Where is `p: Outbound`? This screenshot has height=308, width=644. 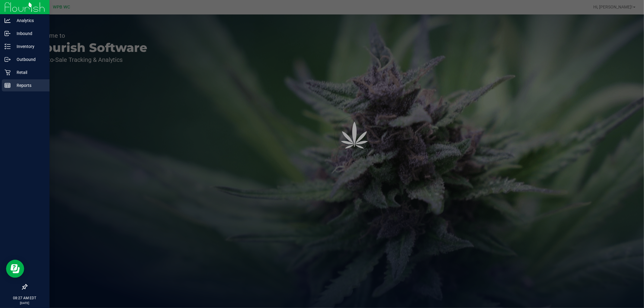 p: Outbound is located at coordinates (29, 60).